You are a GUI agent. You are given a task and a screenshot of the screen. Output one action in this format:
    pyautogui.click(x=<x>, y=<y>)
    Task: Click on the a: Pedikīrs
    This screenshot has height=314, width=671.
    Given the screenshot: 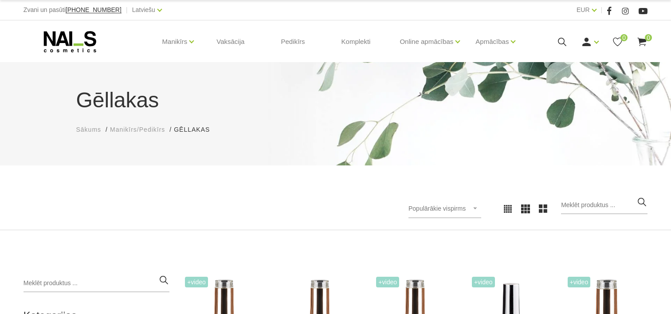 What is the action you would take?
    pyautogui.click(x=293, y=42)
    